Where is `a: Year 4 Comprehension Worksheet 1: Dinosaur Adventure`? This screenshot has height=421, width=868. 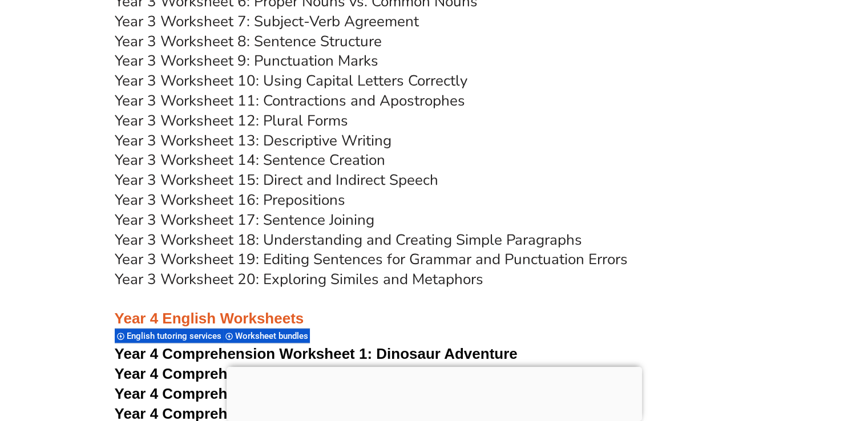 a: Year 4 Comprehension Worksheet 1: Dinosaur Adventure is located at coordinates (316, 354).